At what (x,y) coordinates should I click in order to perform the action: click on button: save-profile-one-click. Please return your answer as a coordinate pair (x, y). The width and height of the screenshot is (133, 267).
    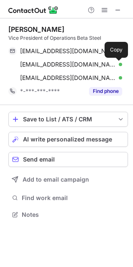
    Looking at the image, I should click on (68, 119).